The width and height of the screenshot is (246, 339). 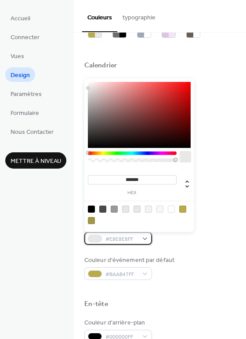 I want to click on span: Design, so click(x=20, y=75).